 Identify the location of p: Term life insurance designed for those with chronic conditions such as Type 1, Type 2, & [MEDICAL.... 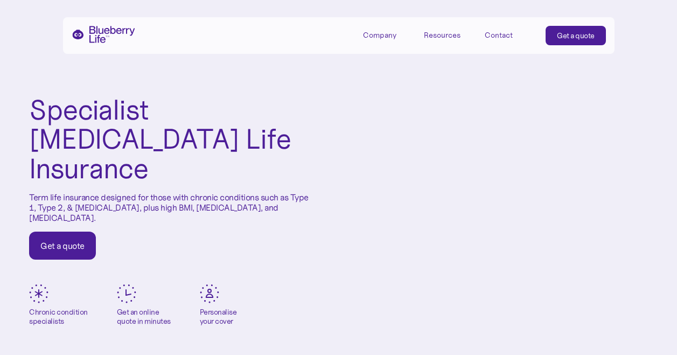
(169, 208).